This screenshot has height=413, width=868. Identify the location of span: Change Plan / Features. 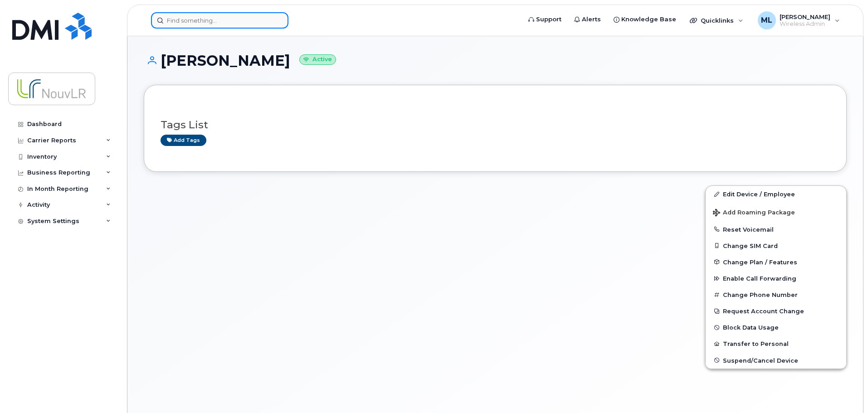
(760, 261).